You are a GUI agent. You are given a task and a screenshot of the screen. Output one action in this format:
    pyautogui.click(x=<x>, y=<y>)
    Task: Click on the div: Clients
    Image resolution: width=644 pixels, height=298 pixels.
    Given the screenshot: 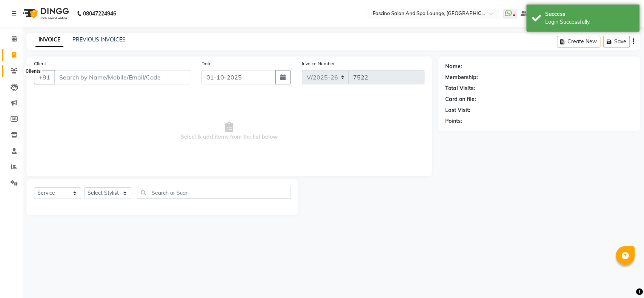 What is the action you would take?
    pyautogui.click(x=33, y=71)
    